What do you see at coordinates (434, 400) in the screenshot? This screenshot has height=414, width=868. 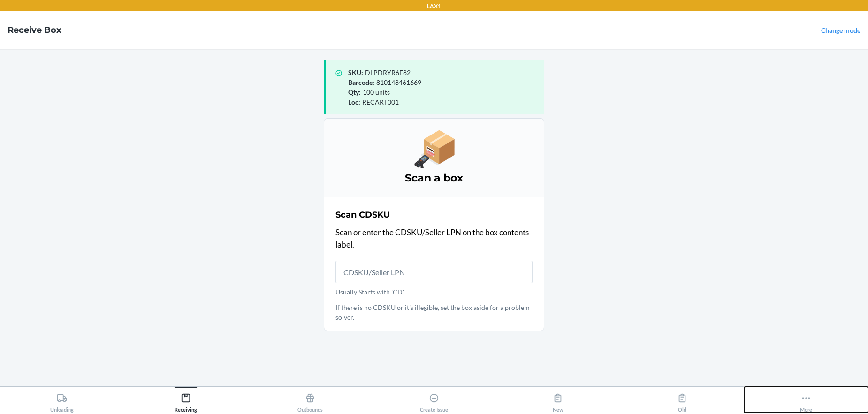 I see `button: Create Issue` at bounding box center [434, 400].